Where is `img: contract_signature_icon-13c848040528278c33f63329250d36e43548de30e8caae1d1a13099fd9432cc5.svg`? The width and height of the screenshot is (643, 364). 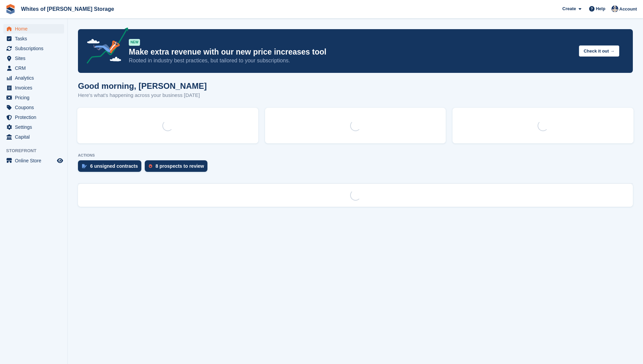 img: contract_signature_icon-13c848040528278c33f63329250d36e43548de30e8caae1d1a13099fd9432cc5.svg is located at coordinates (84, 166).